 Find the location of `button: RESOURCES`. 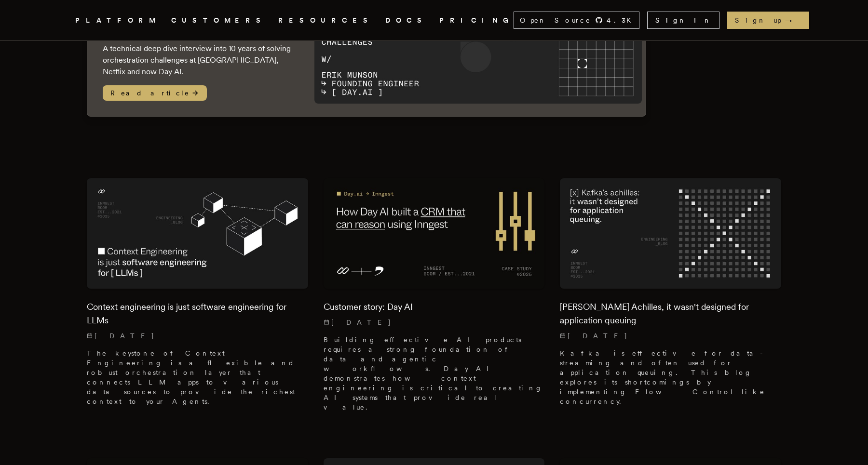

button: RESOURCES is located at coordinates (326, 20).